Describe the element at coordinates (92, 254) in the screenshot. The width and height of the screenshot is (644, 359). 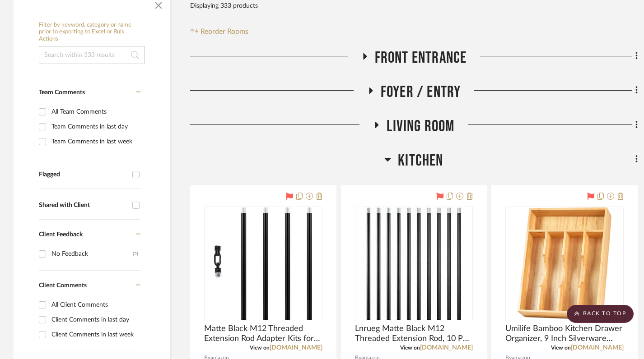
I see `div: No Feedback` at that location.